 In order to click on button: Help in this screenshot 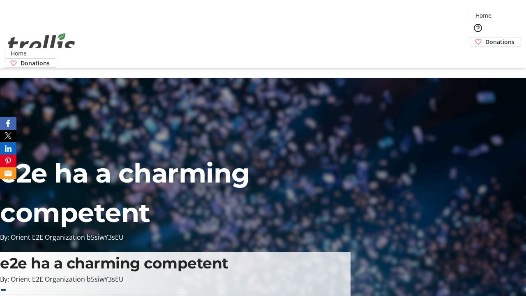, I will do `click(478, 28)`.